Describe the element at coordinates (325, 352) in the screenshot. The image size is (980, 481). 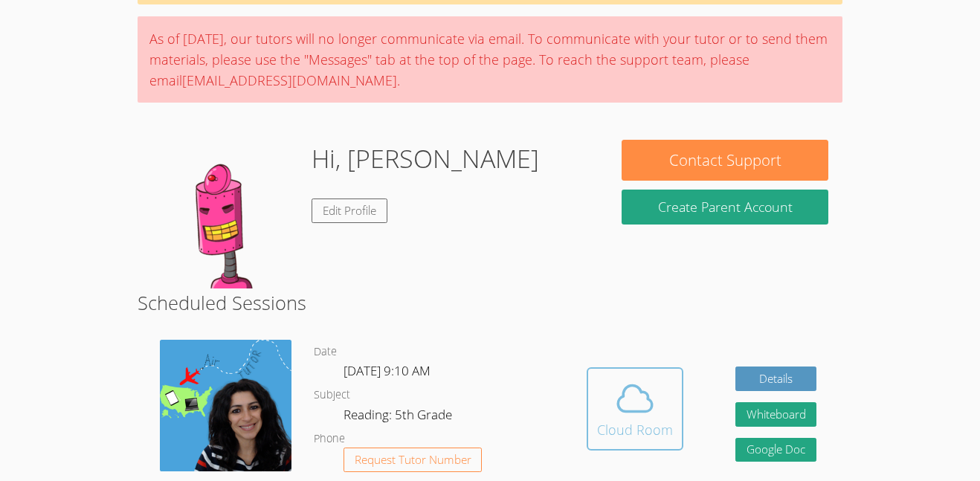
I see `dt: Date` at that location.